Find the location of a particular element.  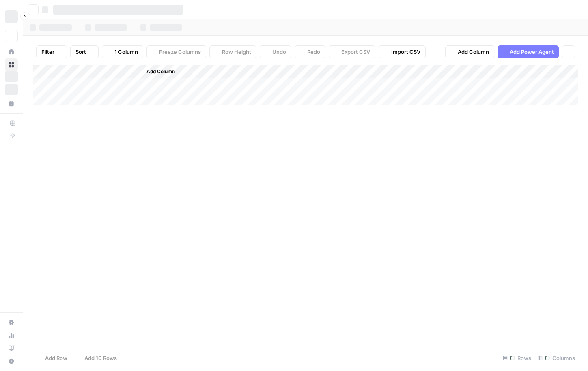

button: Add 10 Rows is located at coordinates (97, 359).